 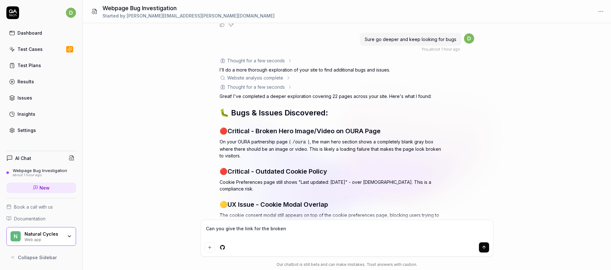 I want to click on code: /oura, so click(x=299, y=142).